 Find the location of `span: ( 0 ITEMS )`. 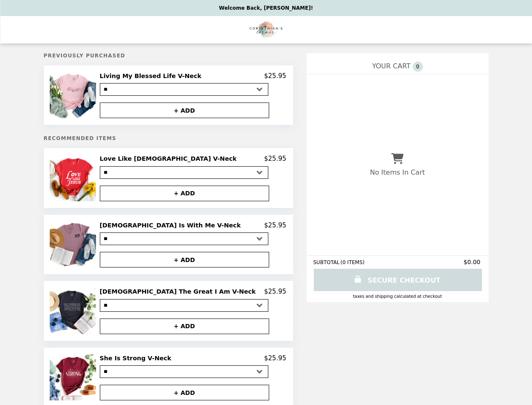

span: ( 0 ITEMS ) is located at coordinates (352, 262).